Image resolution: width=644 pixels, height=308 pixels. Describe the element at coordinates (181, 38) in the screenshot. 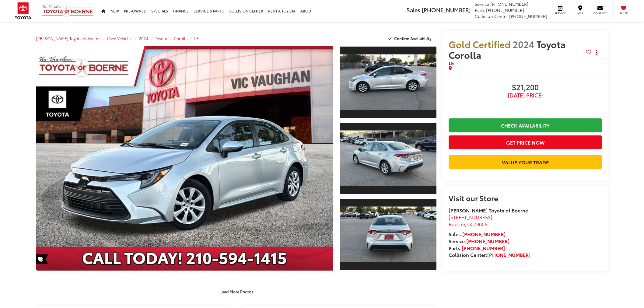

I see `span: Corolla` at that location.